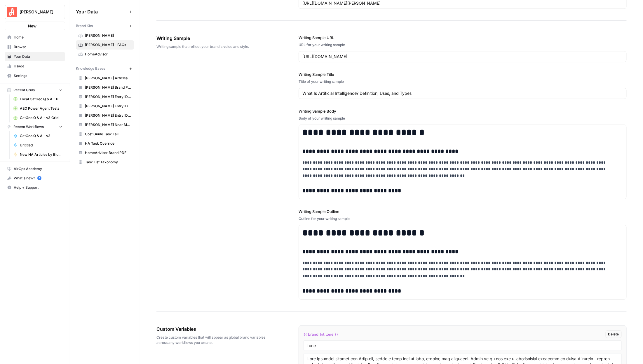  What do you see at coordinates (462, 56) in the screenshot?
I see `input: www.sundaysoccer.com/game-day` at bounding box center [462, 56].